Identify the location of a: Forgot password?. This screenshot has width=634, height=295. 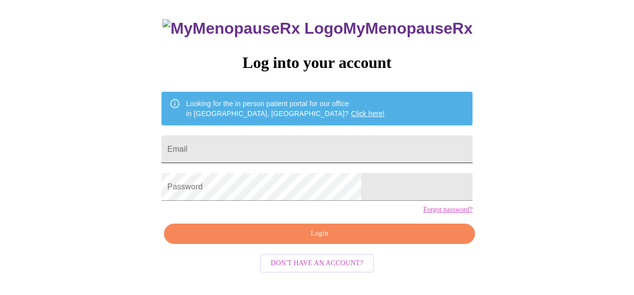
(448, 210).